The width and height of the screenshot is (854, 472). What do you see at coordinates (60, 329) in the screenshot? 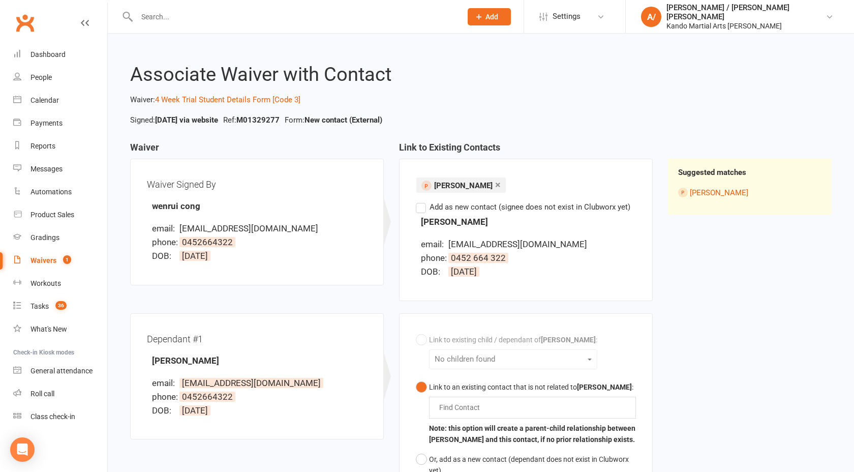
I see `a: What's New` at bounding box center [60, 329].